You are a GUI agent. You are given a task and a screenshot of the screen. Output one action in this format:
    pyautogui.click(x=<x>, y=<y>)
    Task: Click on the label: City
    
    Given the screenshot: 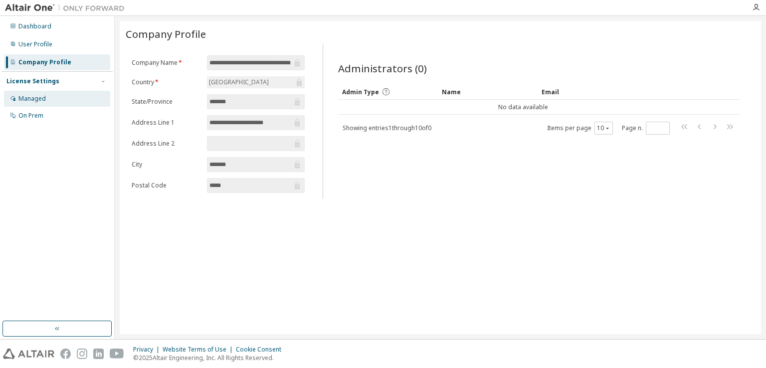 What is the action you would take?
    pyautogui.click(x=166, y=165)
    